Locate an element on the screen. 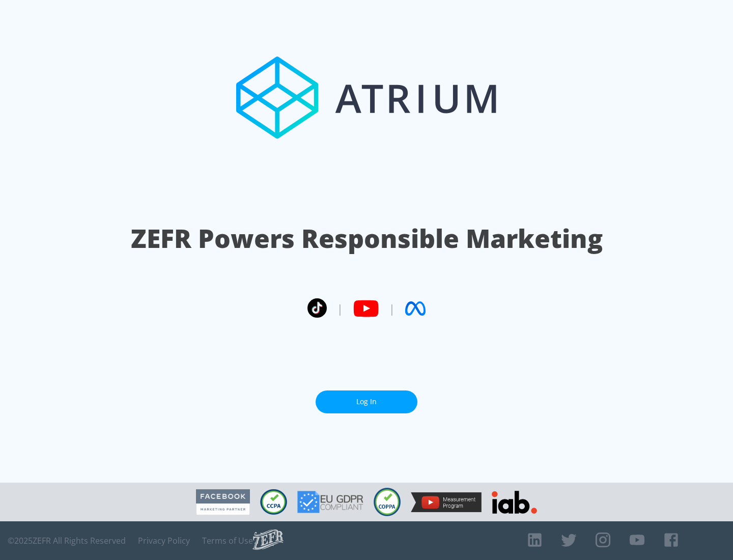 This screenshot has width=733, height=560. a: Terms of Use is located at coordinates (228, 541).